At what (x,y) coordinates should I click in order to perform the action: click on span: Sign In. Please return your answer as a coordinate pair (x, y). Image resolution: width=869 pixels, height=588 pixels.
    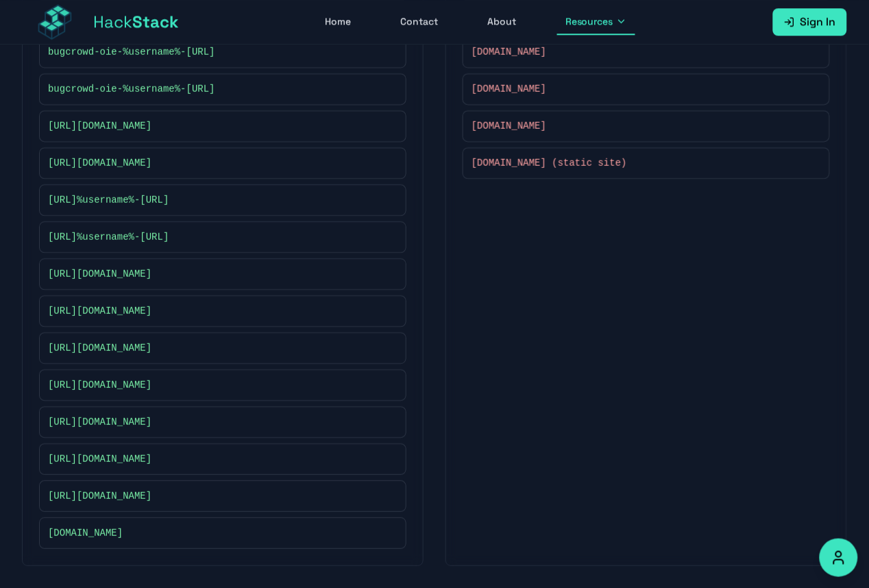
    Looking at the image, I should click on (819, 22).